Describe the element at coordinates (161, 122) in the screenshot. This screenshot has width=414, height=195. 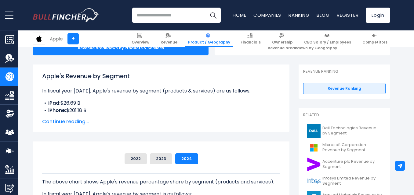
I see `span: Continue reading...` at that location.